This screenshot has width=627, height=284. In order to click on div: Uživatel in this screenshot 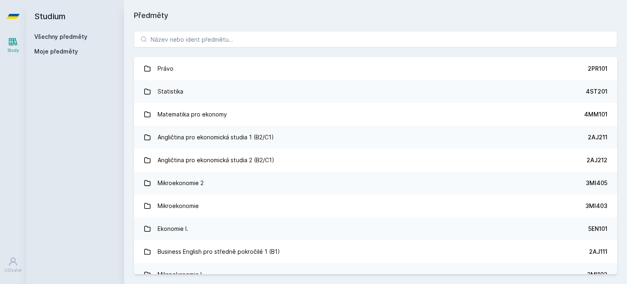, I will do `click(13, 270)`.